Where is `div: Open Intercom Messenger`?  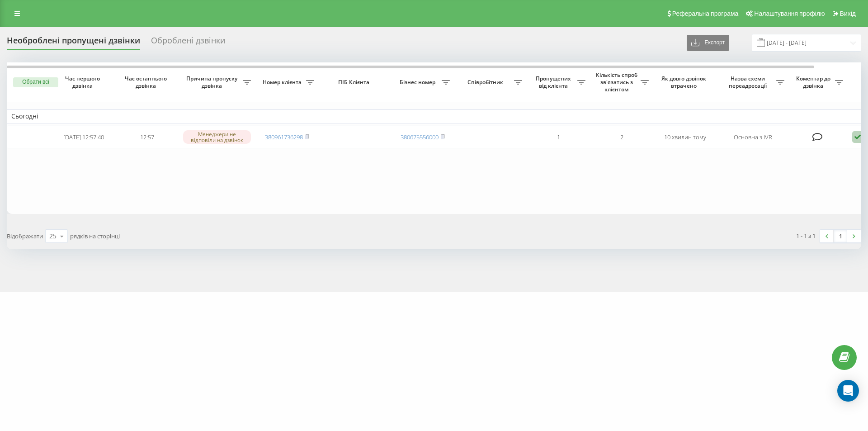
div: Open Intercom Messenger is located at coordinates (848, 391).